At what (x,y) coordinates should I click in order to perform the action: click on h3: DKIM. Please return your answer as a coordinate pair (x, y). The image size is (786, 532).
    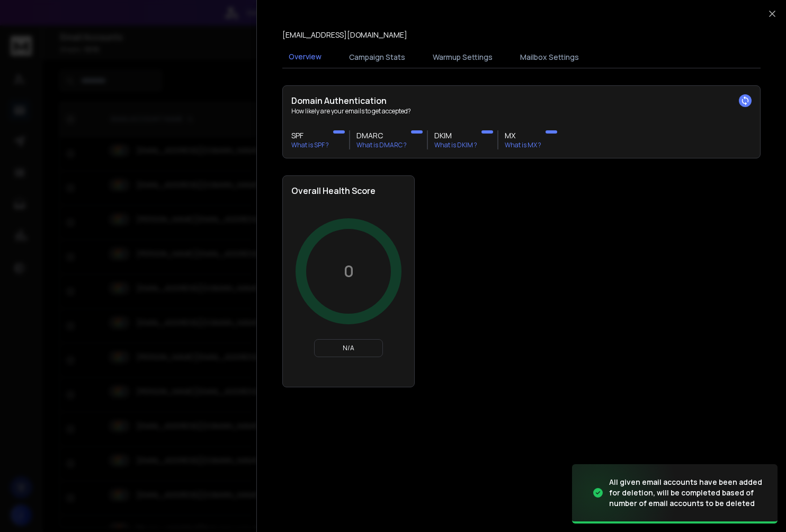
    Looking at the image, I should click on (455, 135).